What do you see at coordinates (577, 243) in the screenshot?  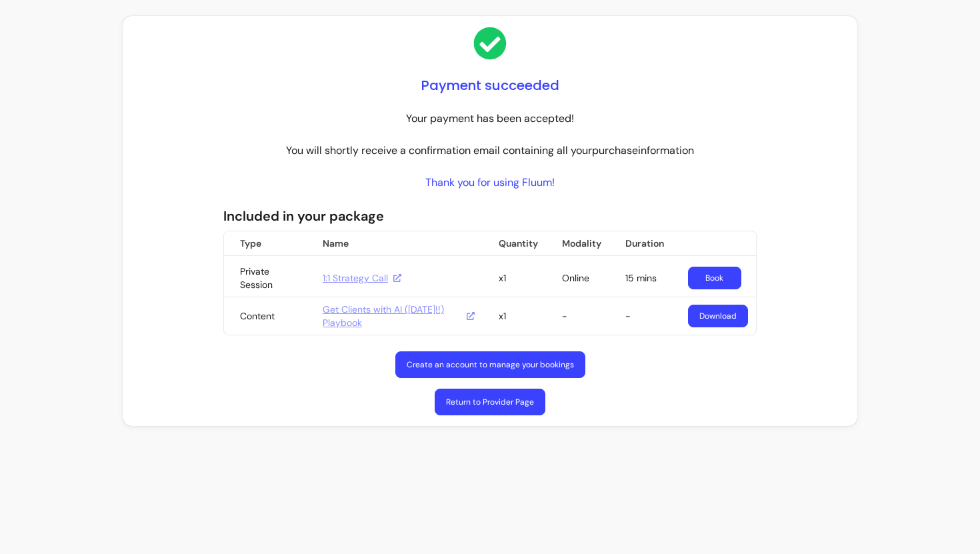 I see `th: Modality` at bounding box center [577, 243].